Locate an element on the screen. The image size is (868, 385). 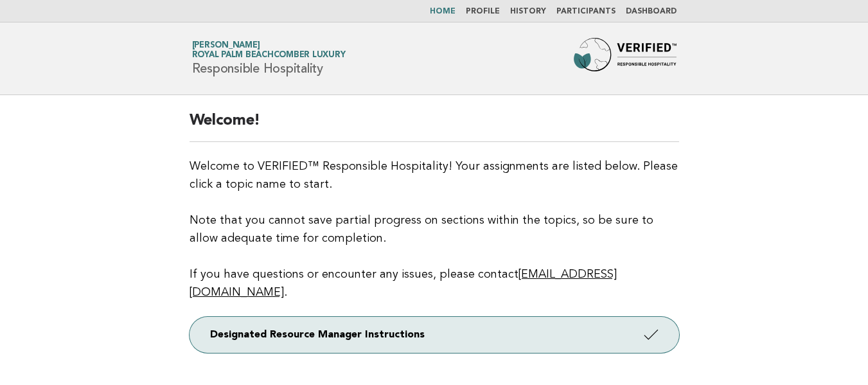
h2: Welcome! is located at coordinates (435, 126).